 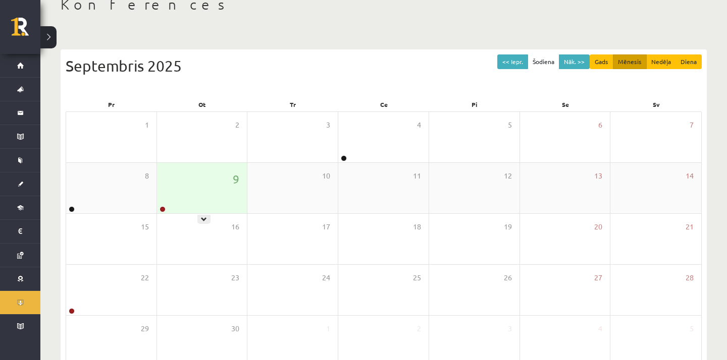 I want to click on button: Diena, so click(x=689, y=62).